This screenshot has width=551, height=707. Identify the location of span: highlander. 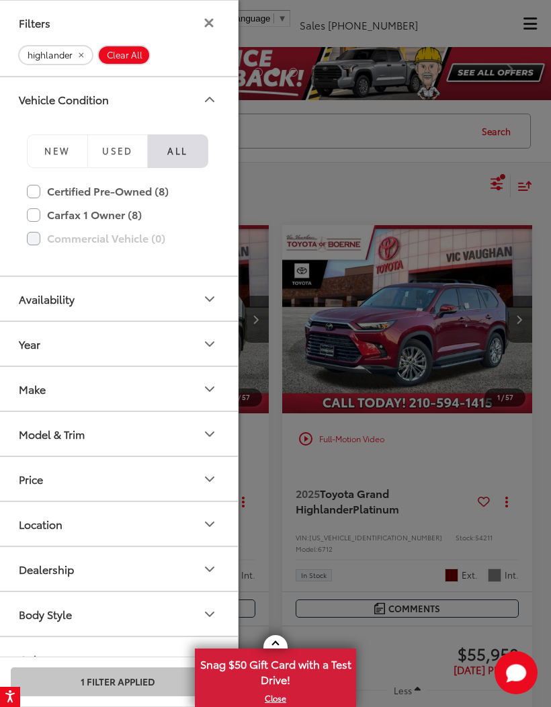
(50, 55).